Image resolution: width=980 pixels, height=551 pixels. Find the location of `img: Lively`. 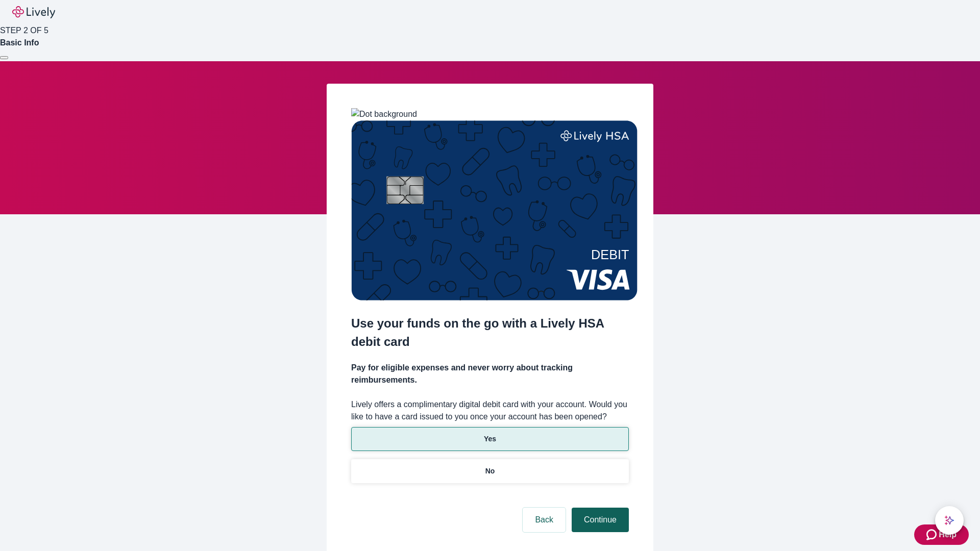

img: Lively is located at coordinates (34, 12).